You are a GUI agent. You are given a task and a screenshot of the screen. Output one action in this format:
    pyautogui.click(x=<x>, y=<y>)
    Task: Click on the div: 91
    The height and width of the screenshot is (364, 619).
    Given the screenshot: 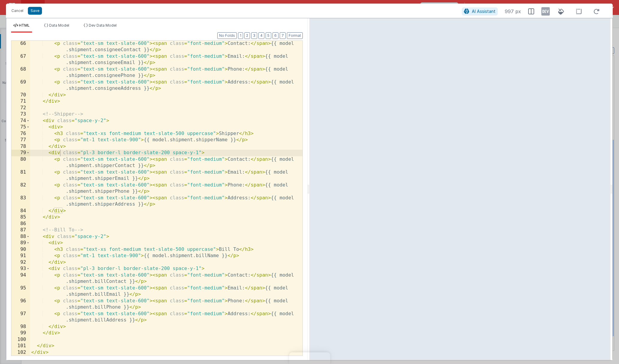 What is the action you would take?
    pyautogui.click(x=20, y=256)
    